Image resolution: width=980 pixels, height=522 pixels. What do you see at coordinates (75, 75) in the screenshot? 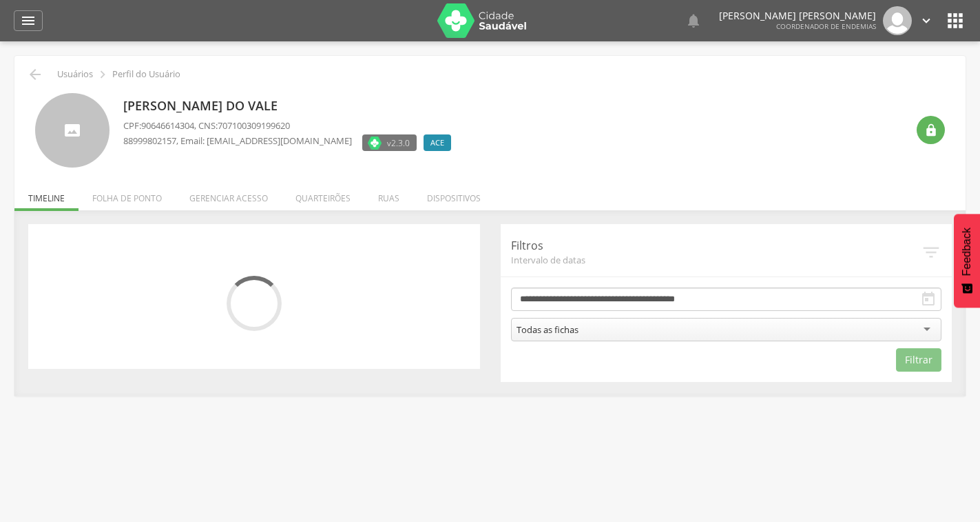
I see `p: Usuários` at bounding box center [75, 75].